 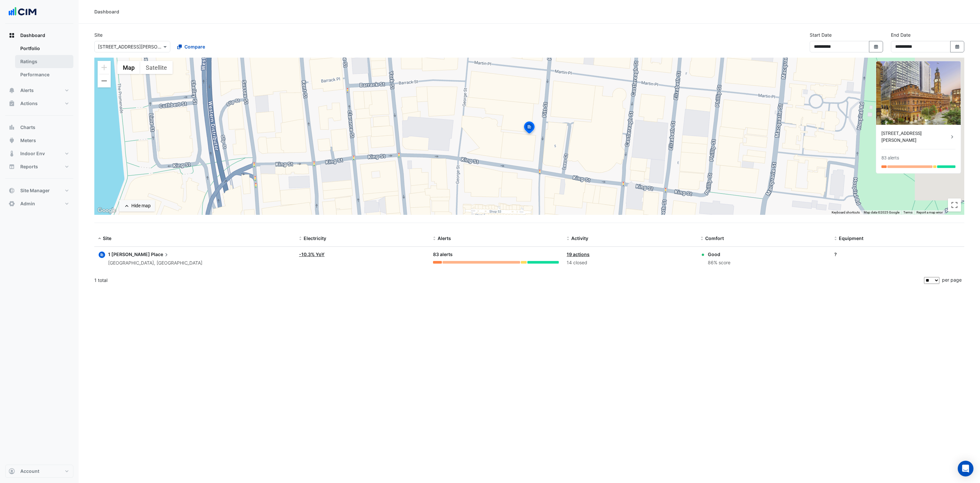 I want to click on span: Reports, so click(x=29, y=166).